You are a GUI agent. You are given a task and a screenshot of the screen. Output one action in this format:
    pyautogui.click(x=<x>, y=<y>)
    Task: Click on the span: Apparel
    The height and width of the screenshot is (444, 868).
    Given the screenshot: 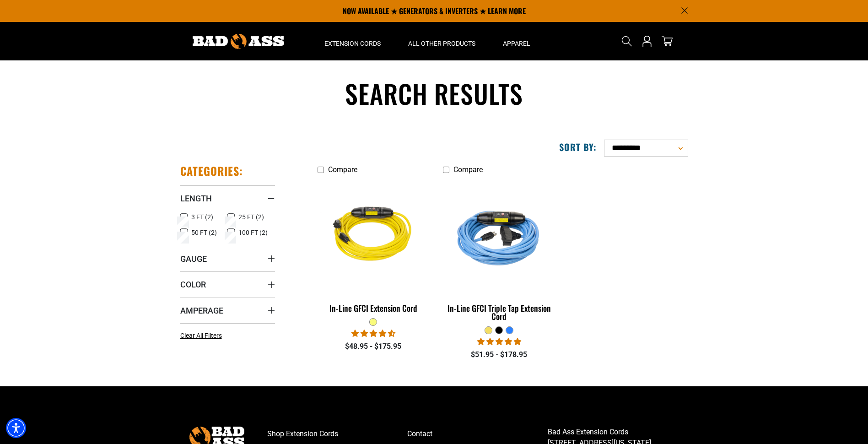 What is the action you would take?
    pyautogui.click(x=516, y=43)
    